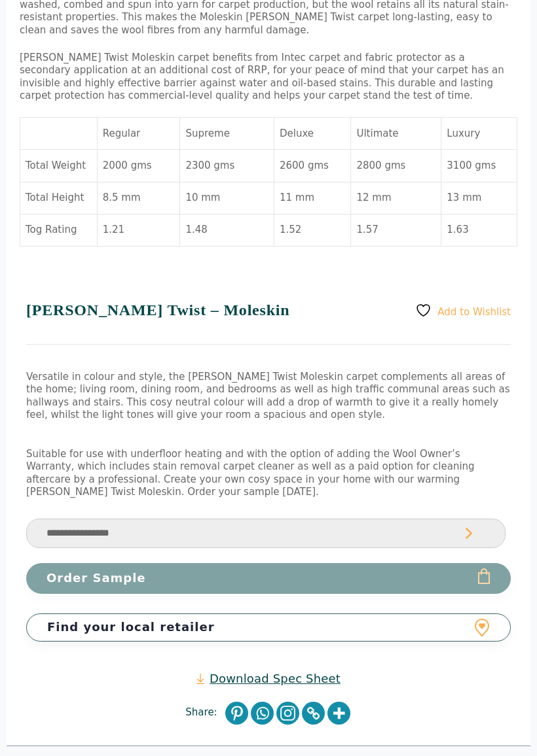 Image resolution: width=537 pixels, height=756 pixels. What do you see at coordinates (59, 231) in the screenshot?
I see `td: Tog Rating` at bounding box center [59, 231].